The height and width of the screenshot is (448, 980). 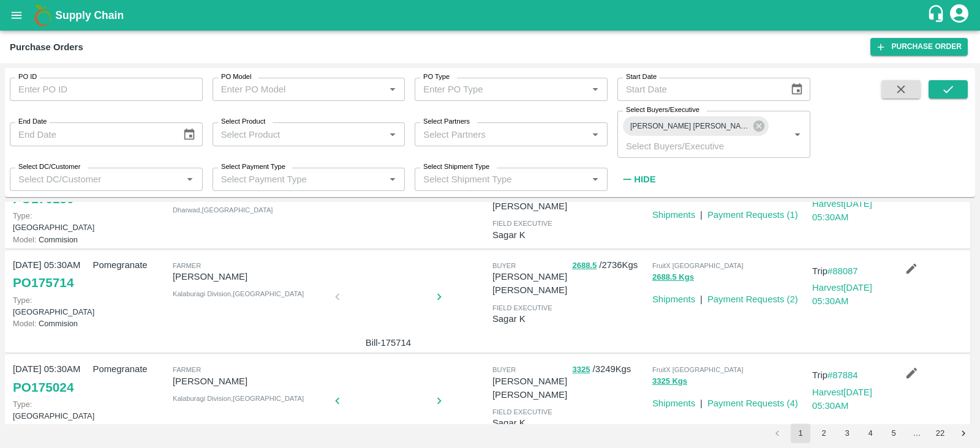 I want to click on button: Go to next page, so click(x=963, y=434).